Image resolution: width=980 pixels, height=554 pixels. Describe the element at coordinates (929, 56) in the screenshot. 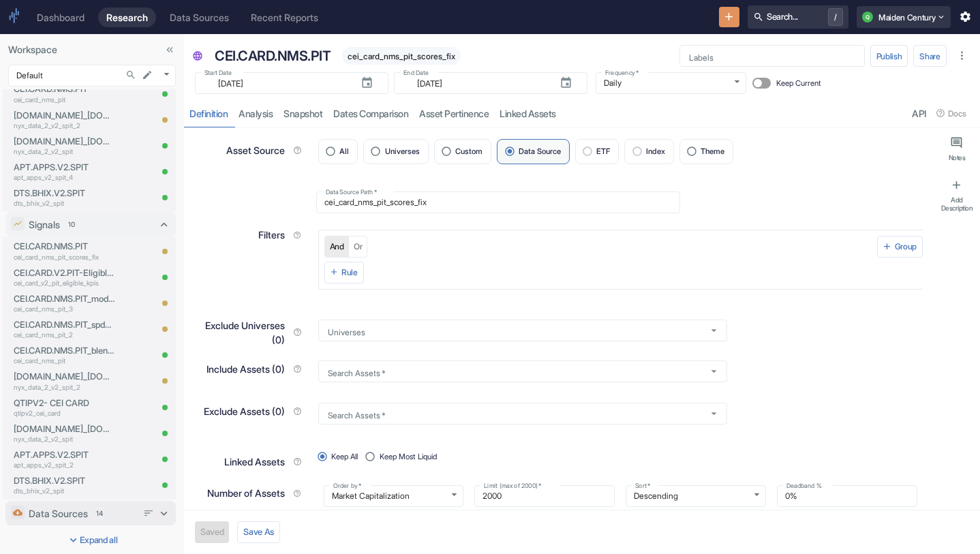

I see `button: Share` at that location.